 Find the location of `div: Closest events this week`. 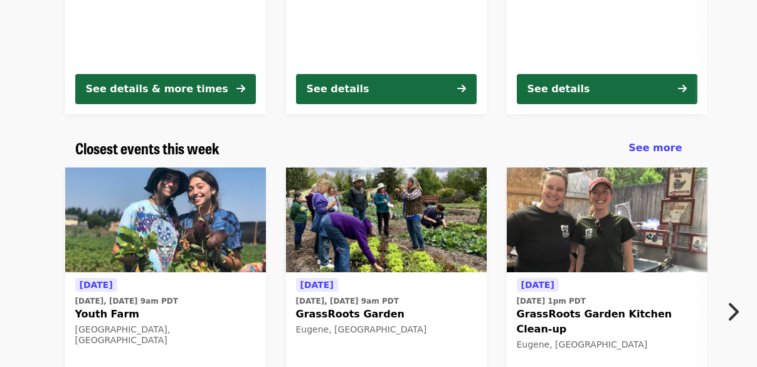

div: Closest events this week is located at coordinates (379, 148).